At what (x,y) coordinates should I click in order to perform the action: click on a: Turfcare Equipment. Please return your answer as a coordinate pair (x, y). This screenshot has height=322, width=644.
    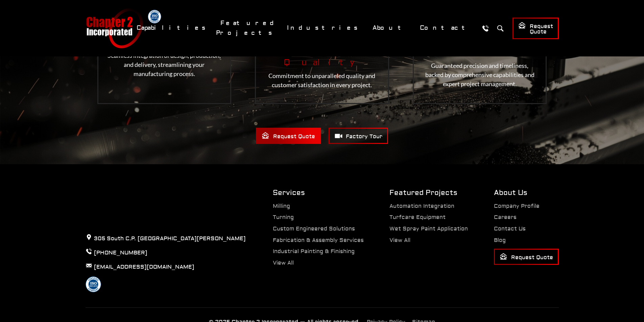
    Looking at the image, I should click on (418, 218).